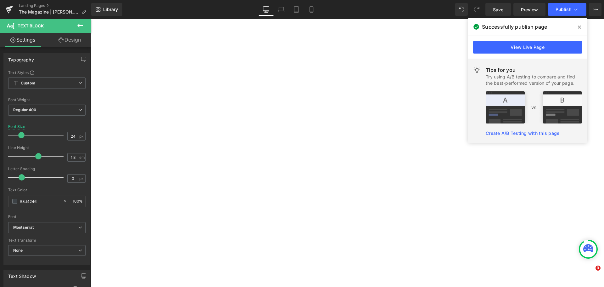 The width and height of the screenshot is (604, 287). What do you see at coordinates (47, 100) in the screenshot?
I see `div: Font Weight` at bounding box center [47, 100].